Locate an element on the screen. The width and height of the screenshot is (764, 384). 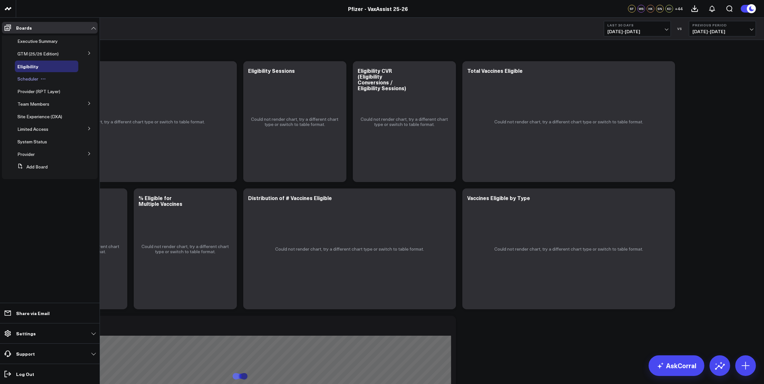
div: Eligibility Sessions is located at coordinates (271, 71).